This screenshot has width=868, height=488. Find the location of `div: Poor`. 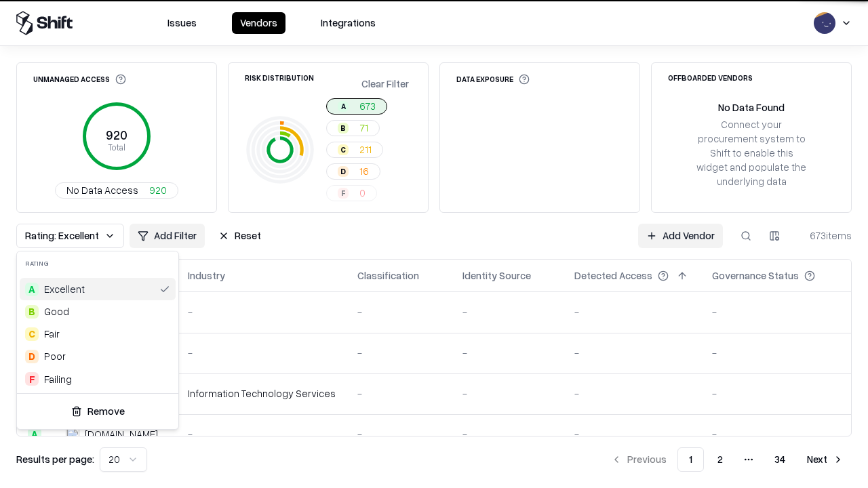

div: Poor is located at coordinates (55, 356).